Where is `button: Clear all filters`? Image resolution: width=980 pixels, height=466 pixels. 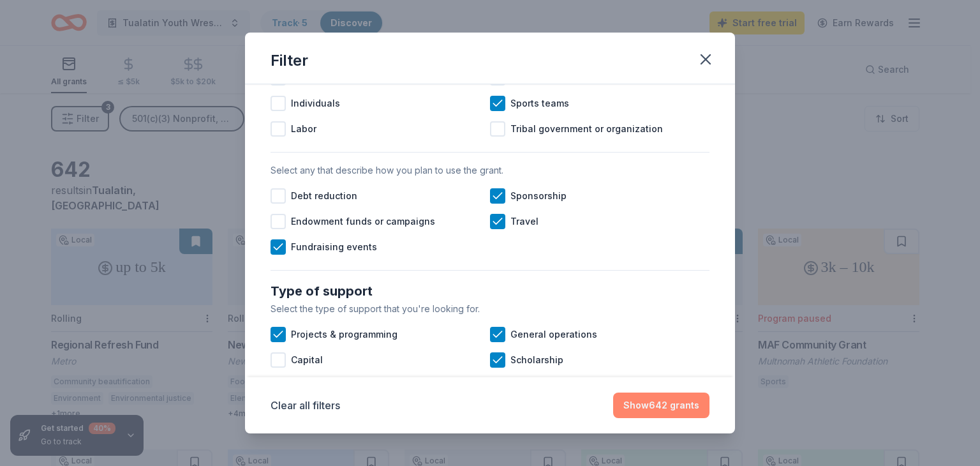 button: Clear all filters is located at coordinates (305, 405).